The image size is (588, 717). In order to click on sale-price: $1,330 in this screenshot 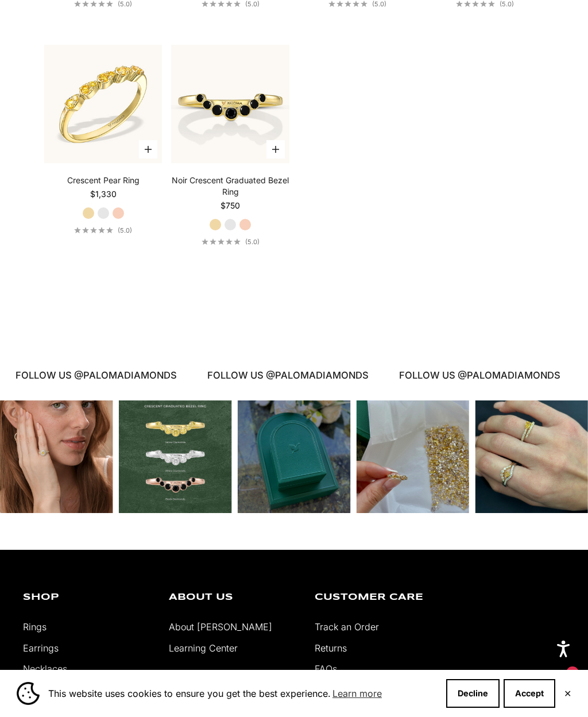, I will do `click(103, 194)`.